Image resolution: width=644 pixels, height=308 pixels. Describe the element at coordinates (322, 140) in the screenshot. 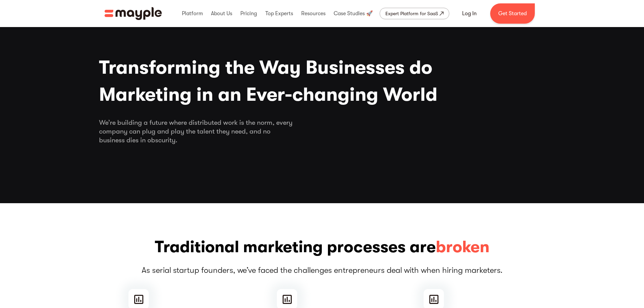

I see `span: business dies in obscurity.` at that location.